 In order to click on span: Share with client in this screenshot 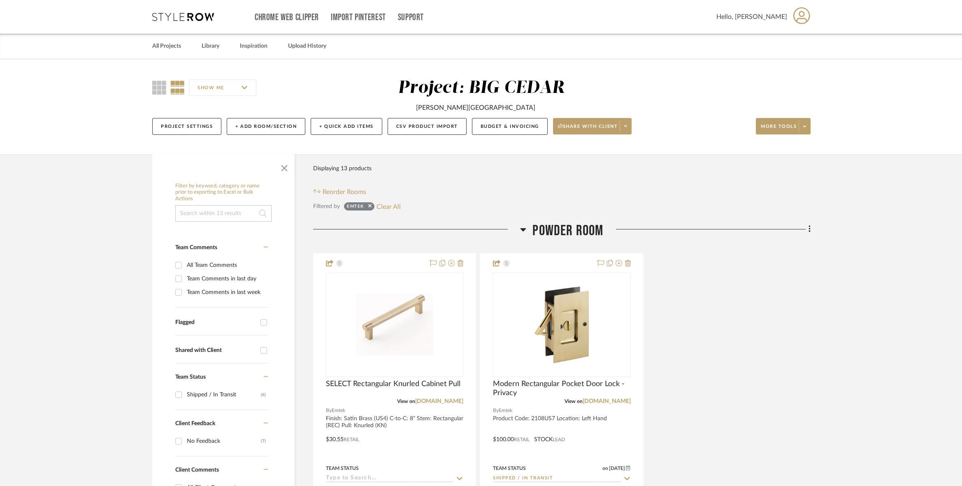, I will do `click(588, 130)`.